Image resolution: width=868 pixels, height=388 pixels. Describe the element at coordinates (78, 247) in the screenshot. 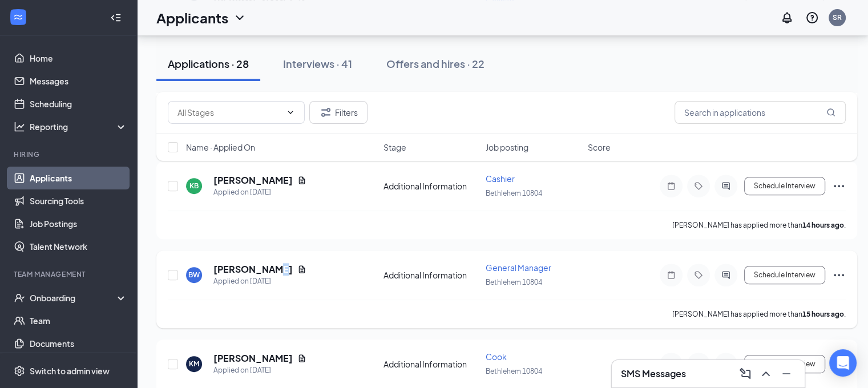

I see `a: Talent Network` at that location.